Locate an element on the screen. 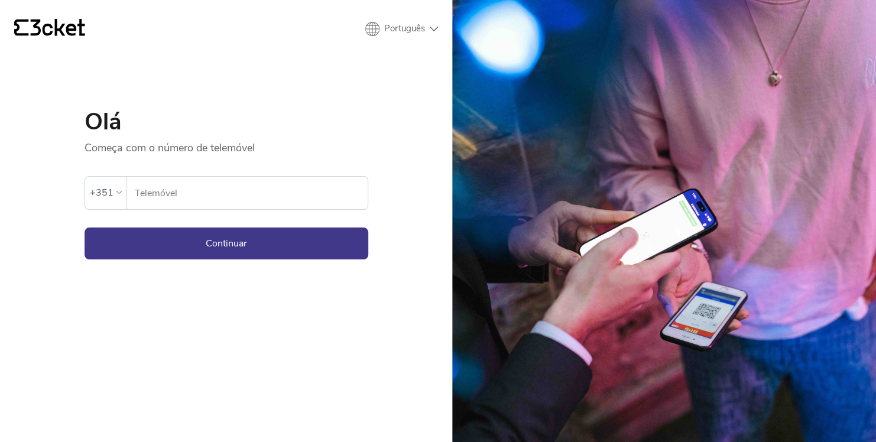  h1: Olá is located at coordinates (226, 122).